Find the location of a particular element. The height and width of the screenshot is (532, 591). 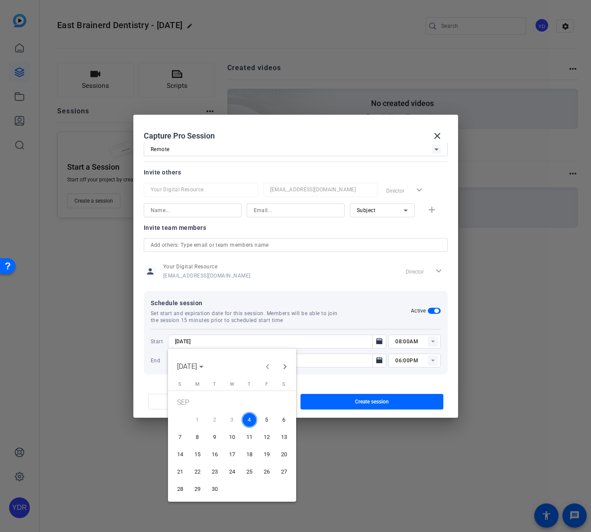

span: 4 is located at coordinates (249, 420).